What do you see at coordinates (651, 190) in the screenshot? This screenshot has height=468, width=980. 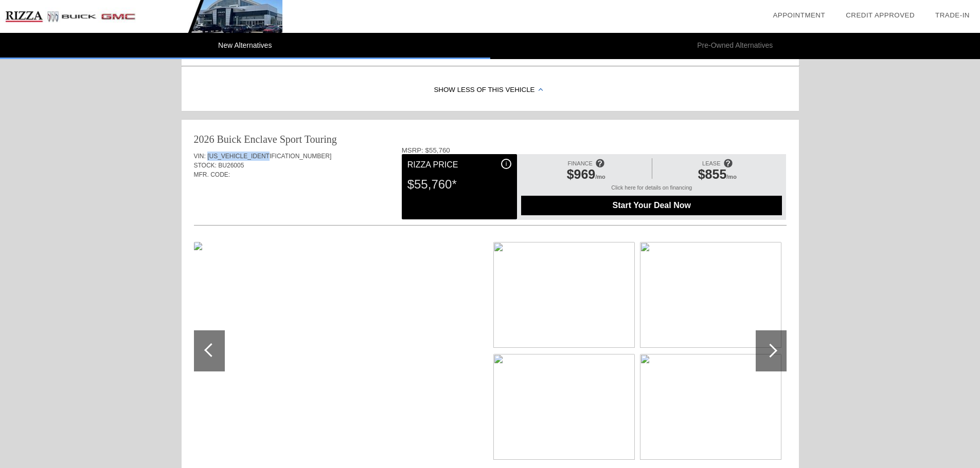 I see `div: Click here for details on financing` at bounding box center [651, 190].